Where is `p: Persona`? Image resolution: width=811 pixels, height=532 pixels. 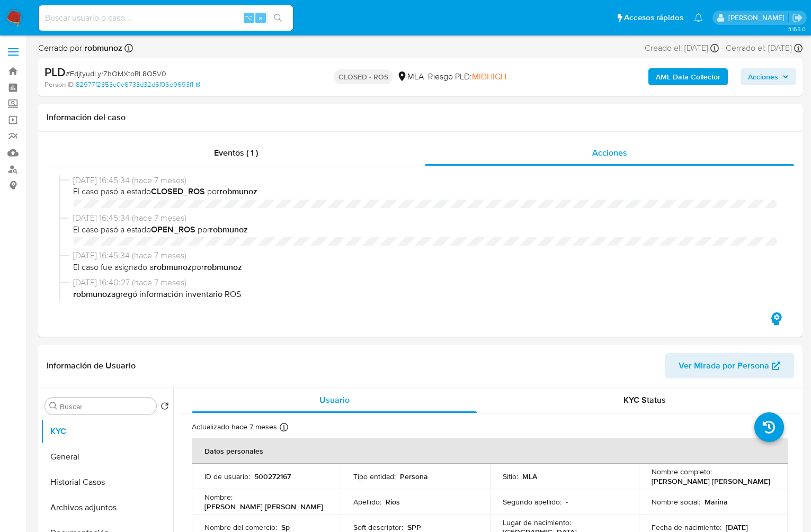 p: Persona is located at coordinates (413, 477).